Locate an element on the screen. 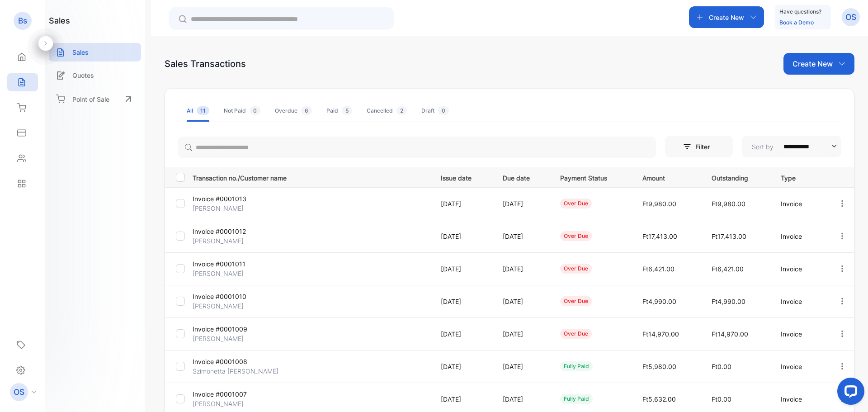 This screenshot has width=868, height=412. a: Book a Demo is located at coordinates (796, 22).